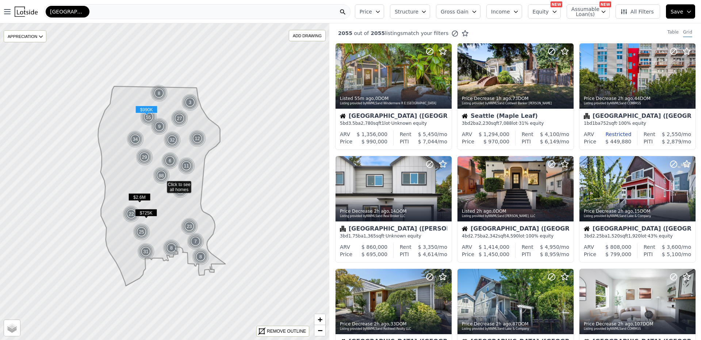 This screenshot has height=340, width=701. What do you see at coordinates (180, 190) in the screenshot?
I see `div: 60` at bounding box center [180, 190].